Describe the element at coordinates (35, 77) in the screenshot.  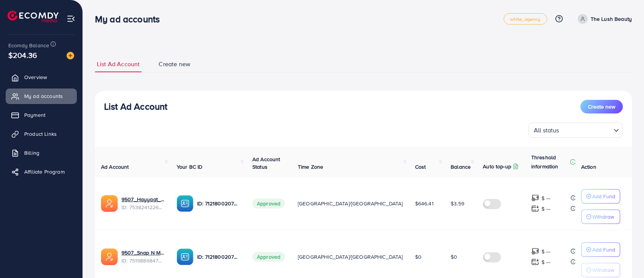
I see `span: Overview` at that location.